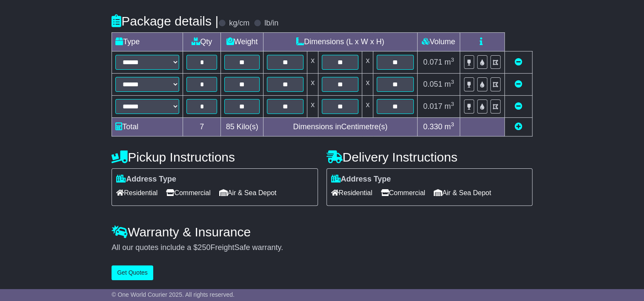  What do you see at coordinates (147, 42) in the screenshot?
I see `td: Type` at bounding box center [147, 42].